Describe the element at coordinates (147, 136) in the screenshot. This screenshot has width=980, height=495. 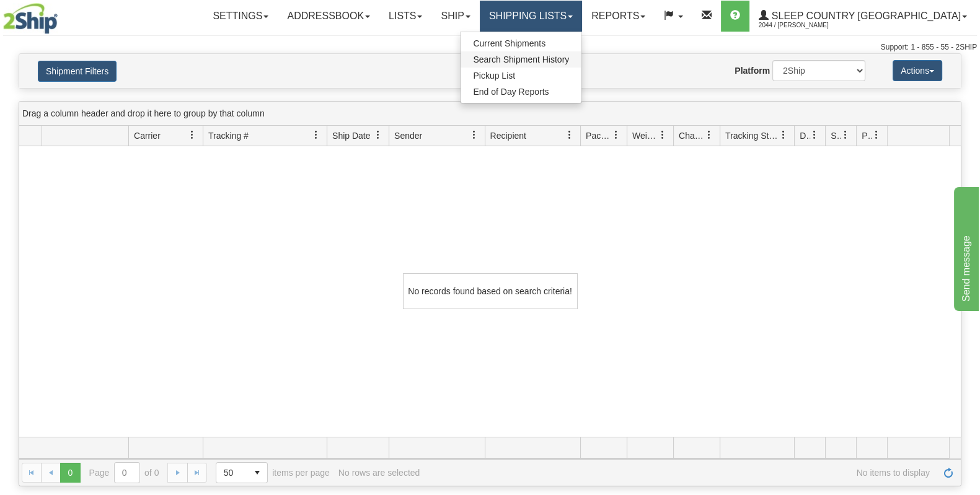
I see `span: Carrier` at that location.